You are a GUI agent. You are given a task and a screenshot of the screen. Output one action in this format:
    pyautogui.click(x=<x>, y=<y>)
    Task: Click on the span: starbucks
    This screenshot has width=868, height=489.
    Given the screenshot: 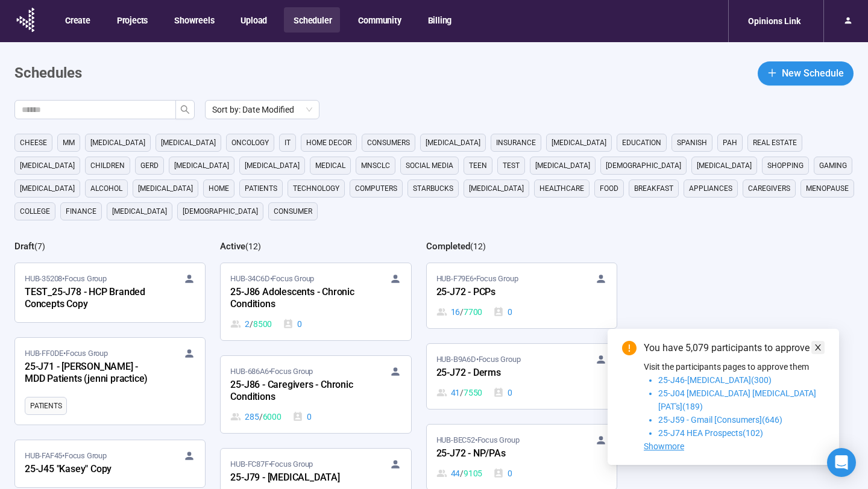 What is the action you would take?
    pyautogui.click(x=433, y=188)
    